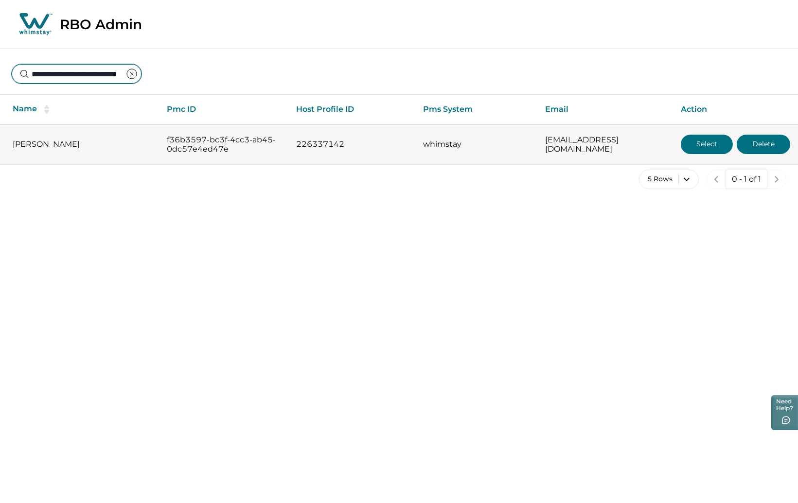 The image size is (798, 503). I want to click on button: 0 - 1 of 1, so click(746, 179).